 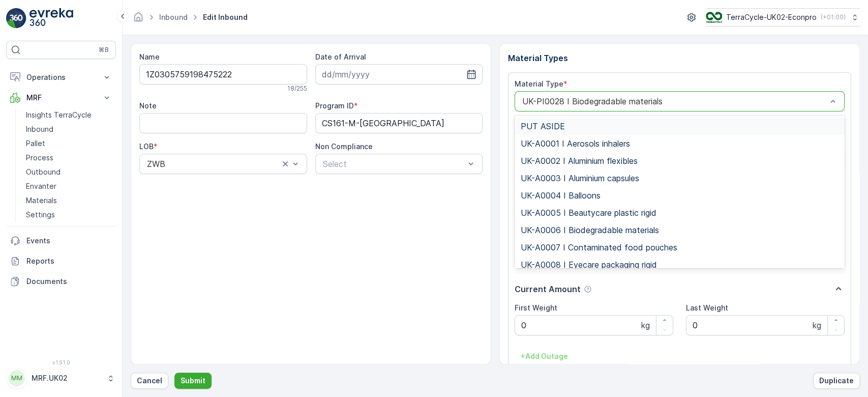 I want to click on img: terracycle_logo_wKaHoWT.png, so click(x=714, y=17).